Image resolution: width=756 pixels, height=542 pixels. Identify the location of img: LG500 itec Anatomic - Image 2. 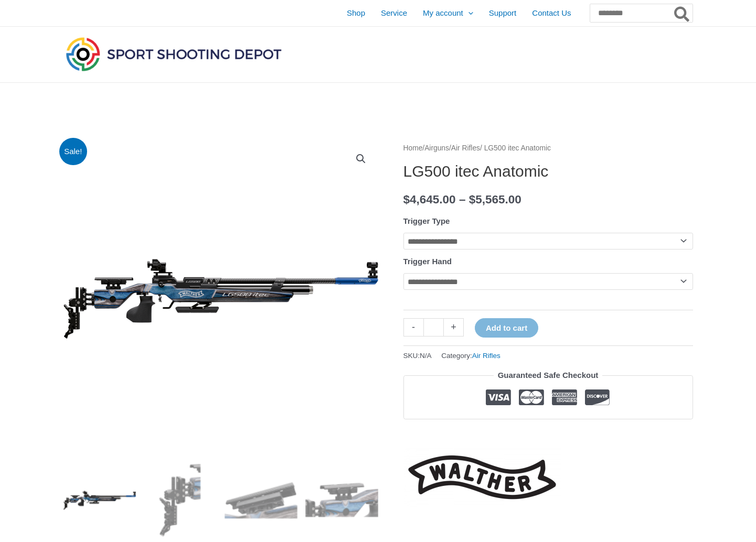
(179, 500).